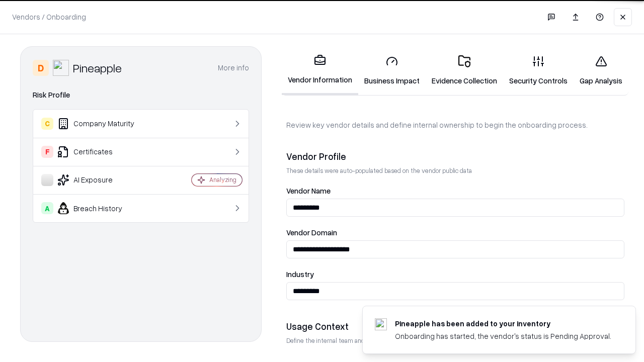  Describe the element at coordinates (381, 324) in the screenshot. I see `img: pineappleenergy.com` at that location.